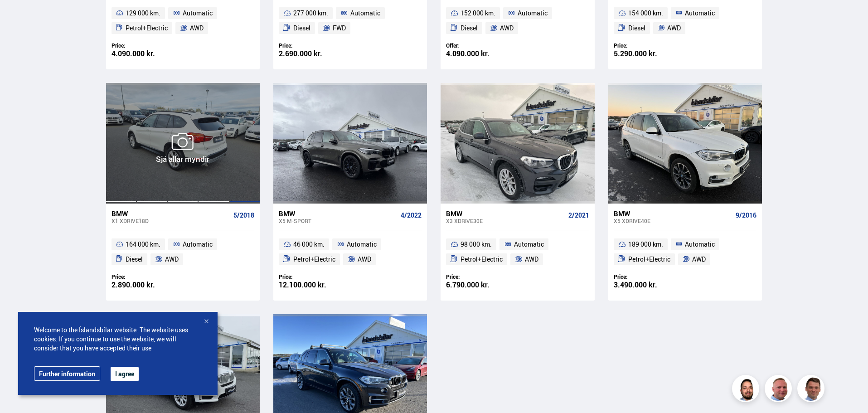  I want to click on span: 189 000 km., so click(646, 244).